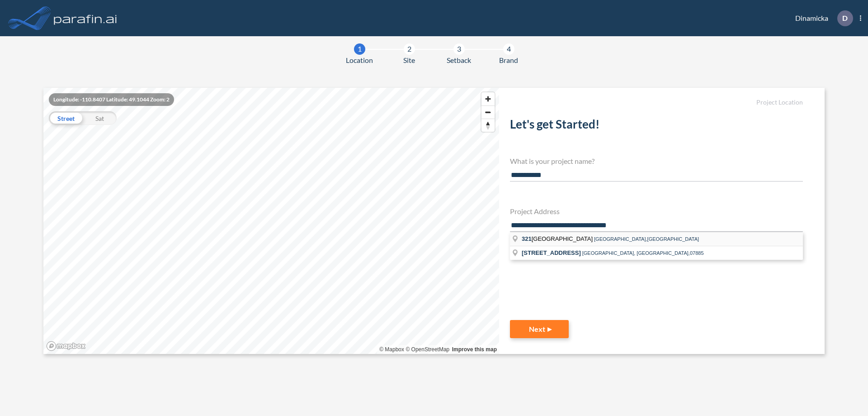  Describe the element at coordinates (656, 102) in the screenshot. I see `h5: Project Location` at that location.